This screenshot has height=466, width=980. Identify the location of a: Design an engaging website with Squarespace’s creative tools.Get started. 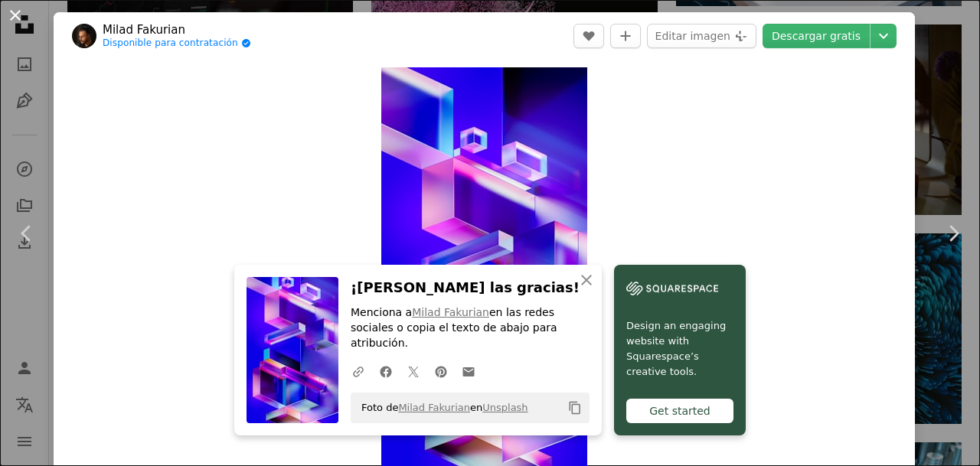
(680, 350).